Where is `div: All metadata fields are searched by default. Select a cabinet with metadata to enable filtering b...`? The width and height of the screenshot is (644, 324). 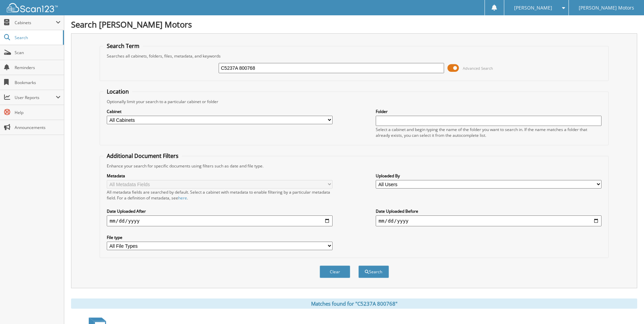 div: All metadata fields are searched by default. Select a cabinet with metadata to enable filtering b... is located at coordinates (220, 195).